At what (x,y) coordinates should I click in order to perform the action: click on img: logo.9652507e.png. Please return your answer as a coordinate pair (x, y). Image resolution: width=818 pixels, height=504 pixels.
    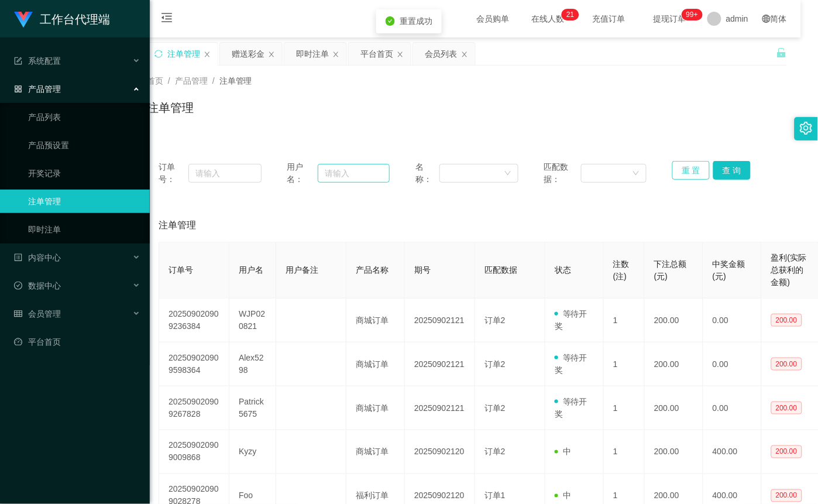
    Looking at the image, I should click on (23, 20).